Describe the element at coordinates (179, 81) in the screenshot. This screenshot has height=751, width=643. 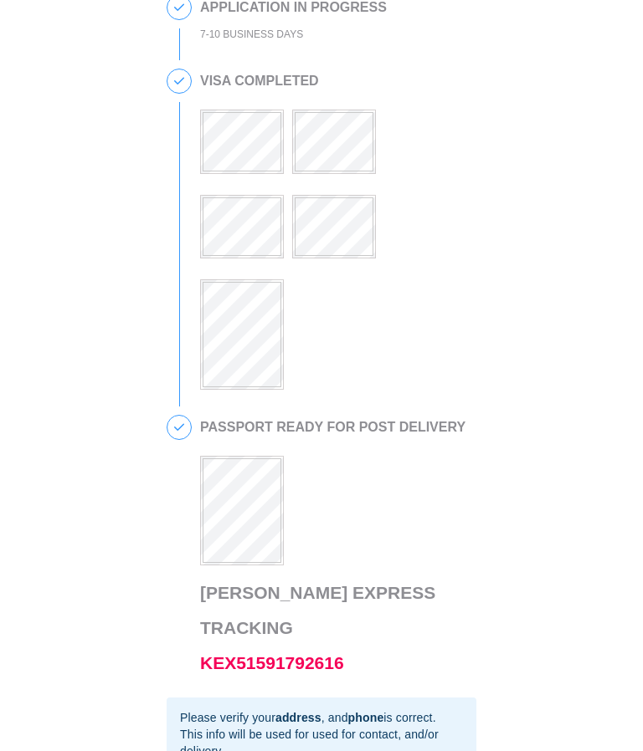
I see `span: 4` at that location.